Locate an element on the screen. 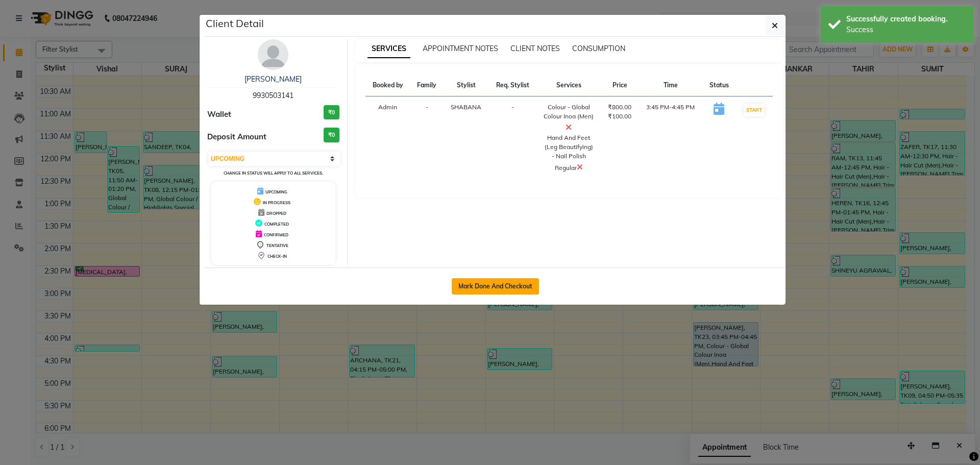 This screenshot has width=980, height=465. span: SERVICES is located at coordinates (389, 49).